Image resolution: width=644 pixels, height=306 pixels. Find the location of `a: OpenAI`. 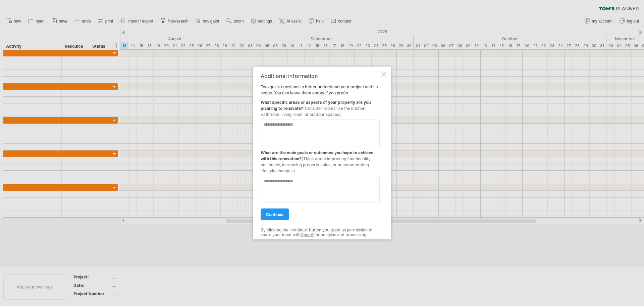

a: OpenAI is located at coordinates (307, 234).